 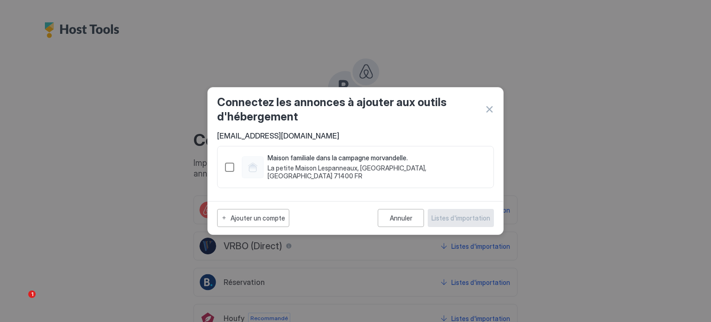 What do you see at coordinates (461, 218) in the screenshot?
I see `font: Listes d'importation` at bounding box center [461, 218].